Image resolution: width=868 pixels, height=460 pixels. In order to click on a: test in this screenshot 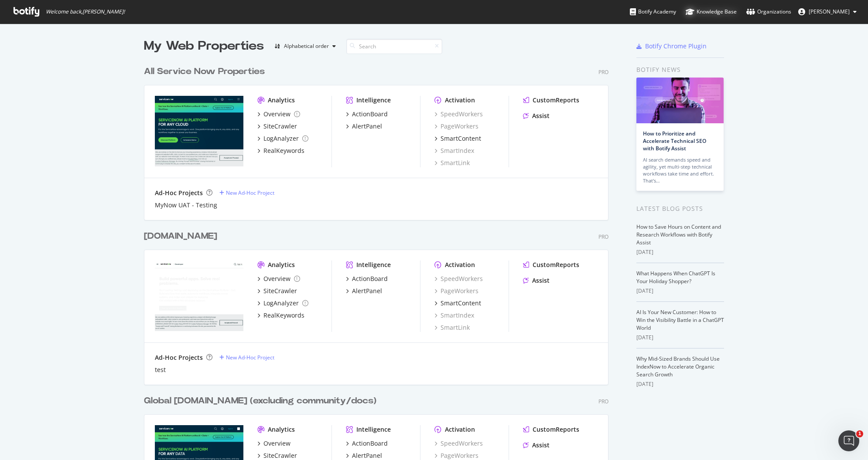, I will do `click(160, 370)`.